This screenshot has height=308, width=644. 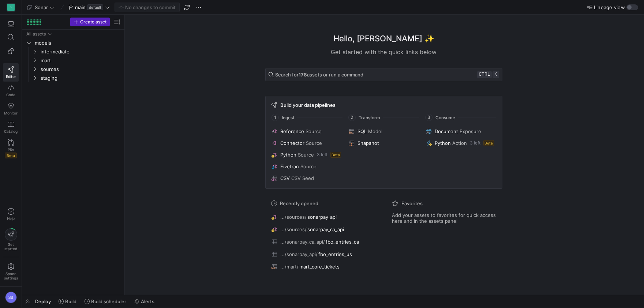 What do you see at coordinates (11, 127) in the screenshot?
I see `a: Catalog` at bounding box center [11, 127].